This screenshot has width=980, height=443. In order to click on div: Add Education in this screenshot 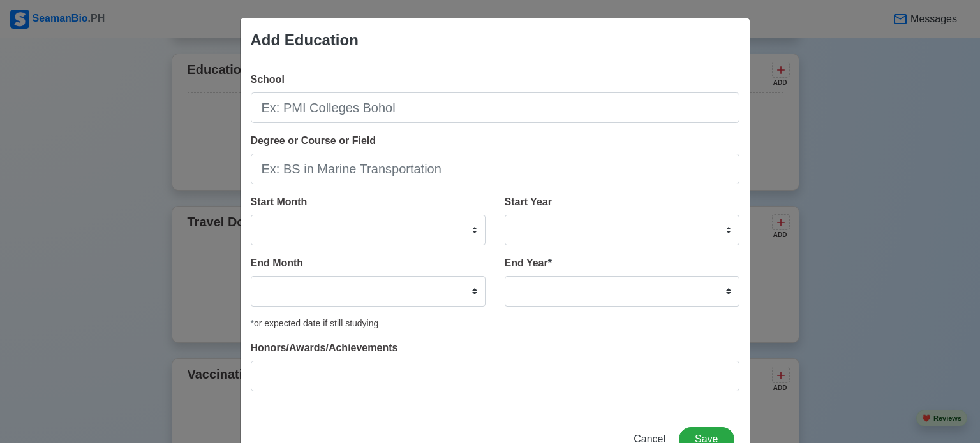, I will do `click(304, 40)`.